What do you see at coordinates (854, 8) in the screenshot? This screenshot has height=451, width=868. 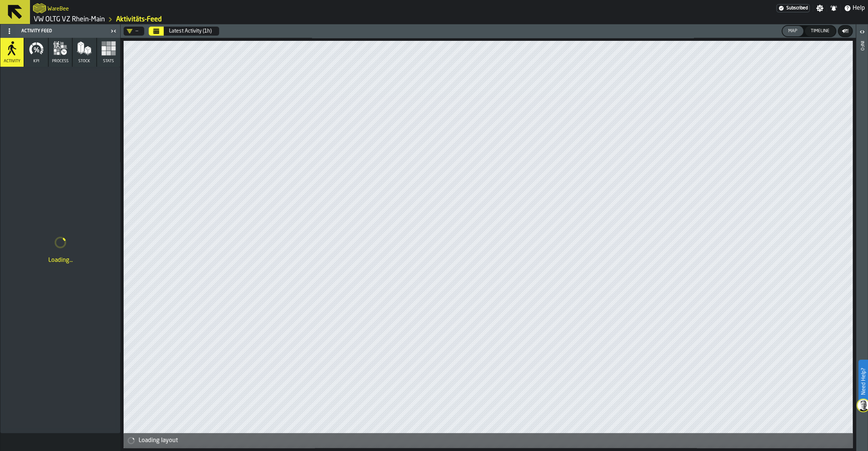 I see `label: button-toggle-Help` at bounding box center [854, 8].